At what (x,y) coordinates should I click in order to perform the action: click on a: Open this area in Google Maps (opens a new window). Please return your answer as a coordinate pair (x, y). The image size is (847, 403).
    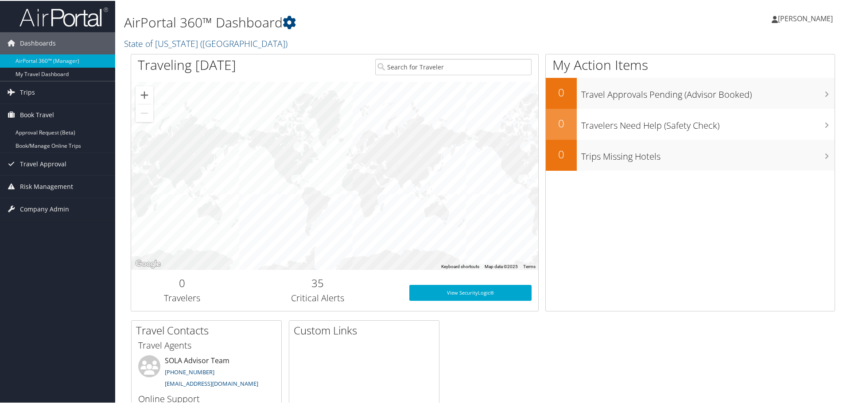
    Looking at the image, I should click on (148, 264).